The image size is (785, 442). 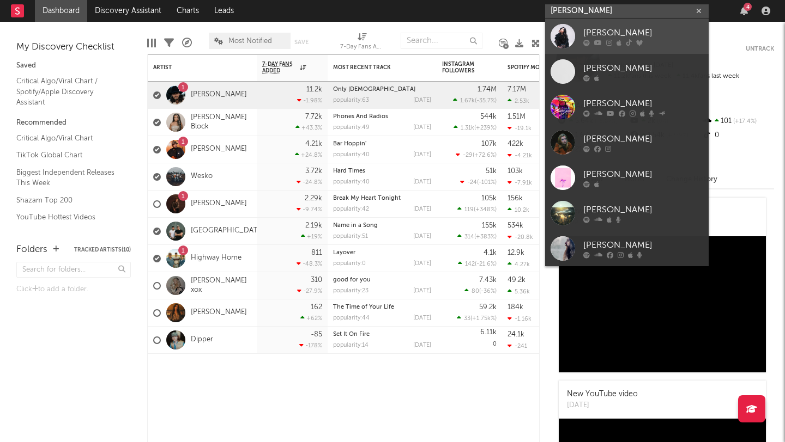 What do you see at coordinates (467, 101) in the screenshot?
I see `span: 1.67k` at bounding box center [467, 101].